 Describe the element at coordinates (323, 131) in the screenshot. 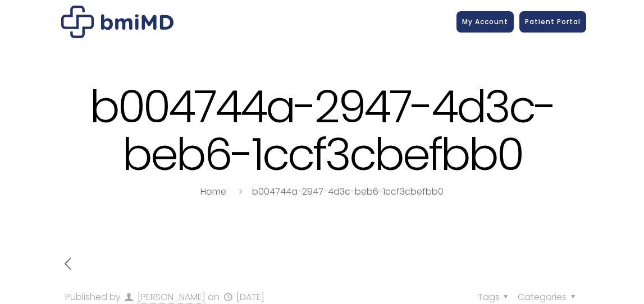

I see `h1: b004744a-2947-4d3c-beb6-1ccf3cbefbb0` at that location.